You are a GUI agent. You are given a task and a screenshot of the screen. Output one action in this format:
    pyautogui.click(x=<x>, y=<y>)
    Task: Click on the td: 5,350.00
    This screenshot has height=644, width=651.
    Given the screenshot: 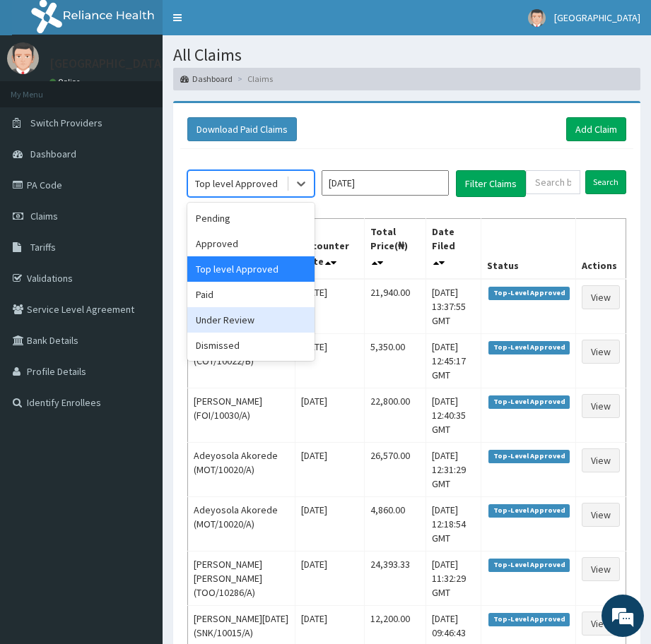 What is the action you would take?
    pyautogui.click(x=395, y=360)
    